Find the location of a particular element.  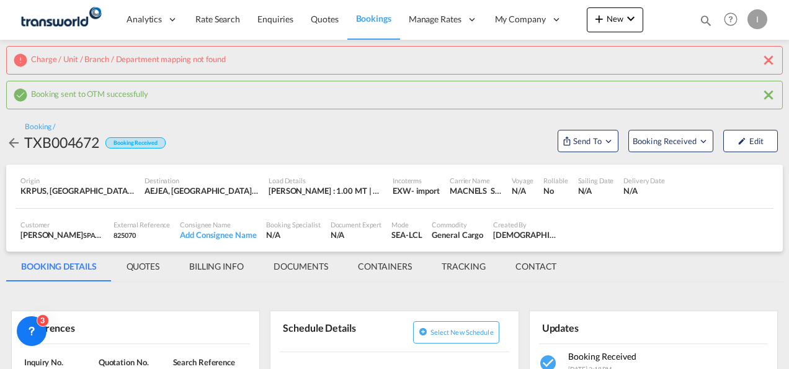

span: Select new schedule is located at coordinates (462, 331).